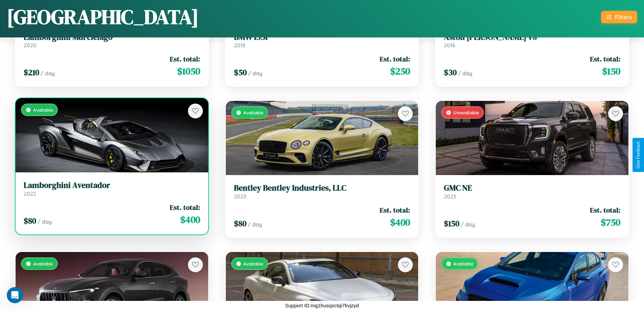  What do you see at coordinates (399, 71) in the screenshot?
I see `span: $ 250` at bounding box center [399, 71].